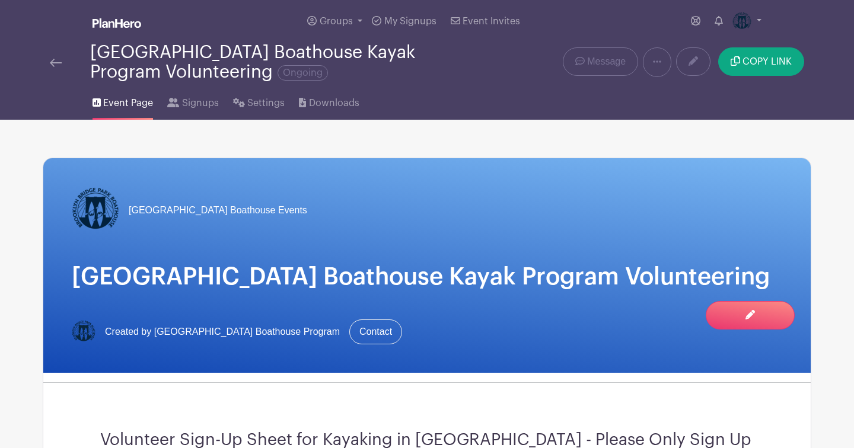 Image resolution: width=854 pixels, height=448 pixels. I want to click on span: Settings, so click(266, 103).